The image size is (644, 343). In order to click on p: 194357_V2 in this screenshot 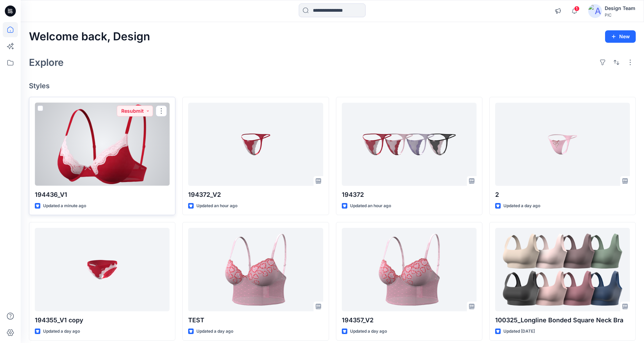, I will do `click(409, 321)`.